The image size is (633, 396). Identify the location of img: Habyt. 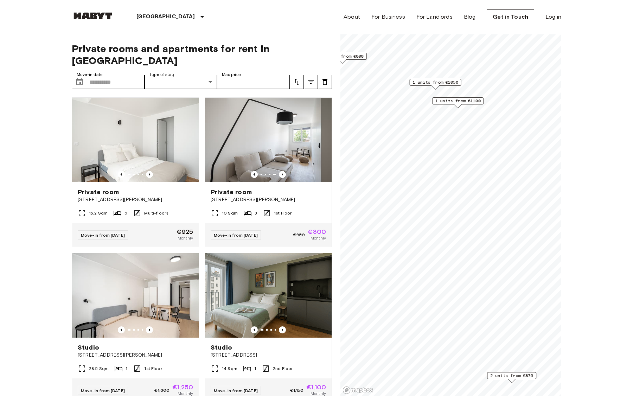
(93, 16).